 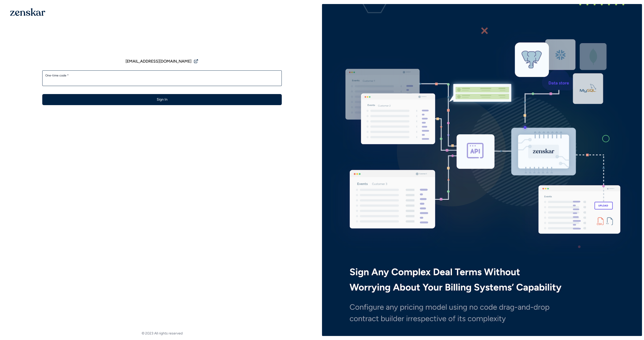 What do you see at coordinates (27, 12) in the screenshot?
I see `img: 1OGAJ2xQqyY4LXKgY66KYq0eOWRCkrZdAb3gUhuVAqdWPZE9SRJmCz+oDMSn4zDLXe31Ii730ItAGKgCKgCCgCikA4Av8PJUP...` at bounding box center [27, 12].